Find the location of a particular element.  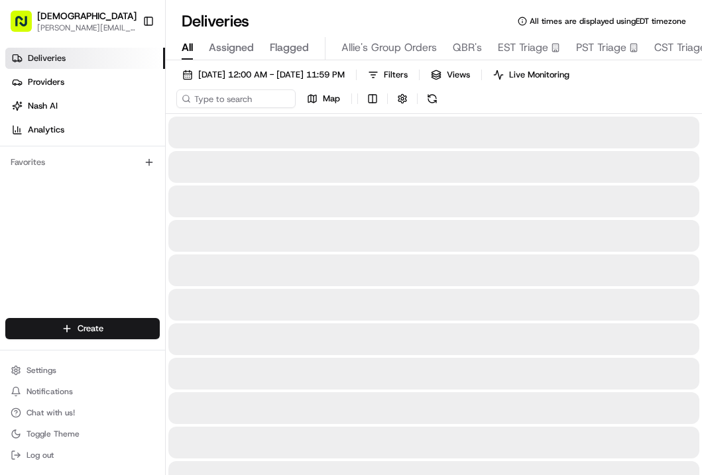

span: QBR's is located at coordinates (467, 48).